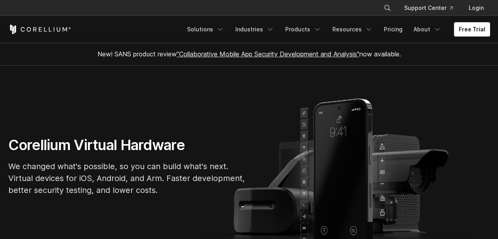 The height and width of the screenshot is (239, 498). What do you see at coordinates (249, 54) in the screenshot?
I see `span: New! SANS product review now available.` at bounding box center [249, 54].